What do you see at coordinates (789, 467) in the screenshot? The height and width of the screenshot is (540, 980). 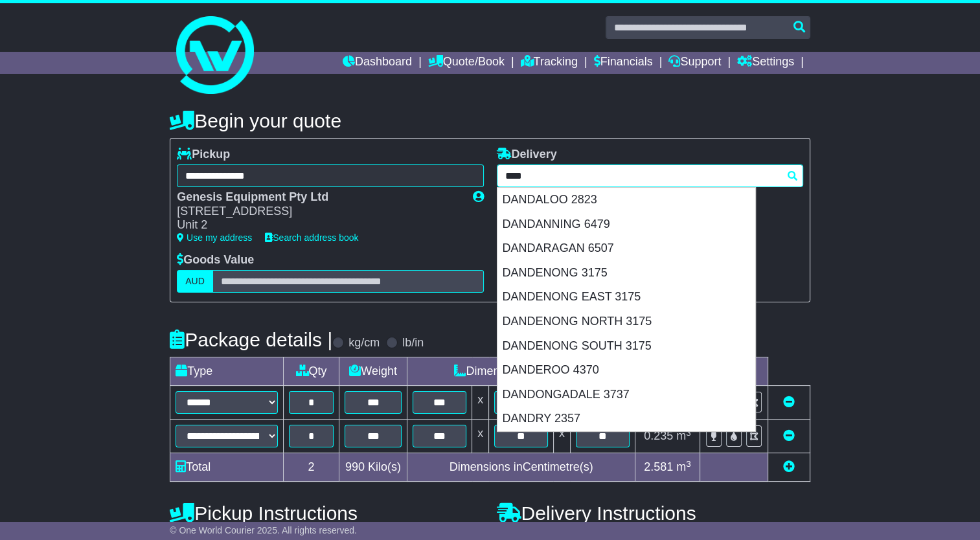 I see `a: Add new item` at bounding box center [789, 467].